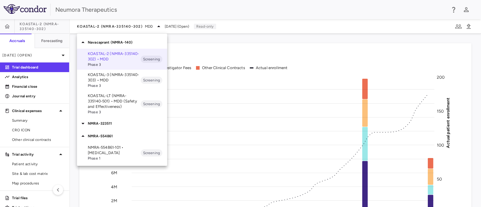  Describe the element at coordinates (122, 80) in the screenshot. I see `div: KOASTAL-3 (NMRA-335140-303) • MDDPhase 3Screening` at that location.